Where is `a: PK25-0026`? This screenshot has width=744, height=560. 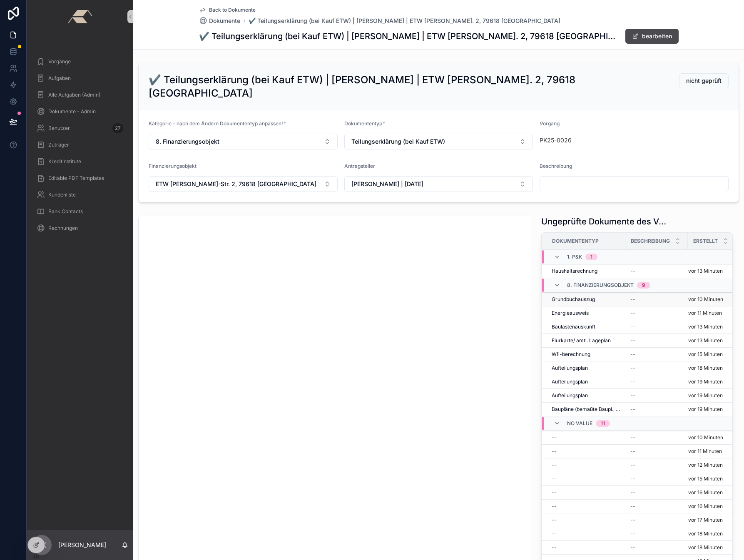
a: PK25-0026 is located at coordinates (555, 140).